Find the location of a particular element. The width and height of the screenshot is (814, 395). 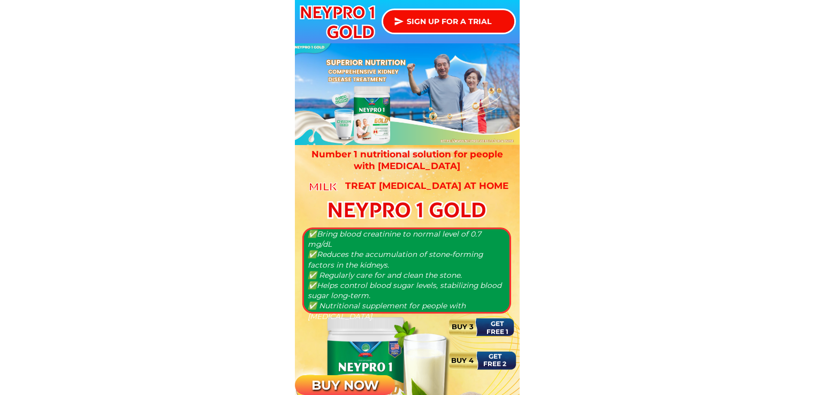

h3: GET FREE 1 is located at coordinates (497, 328).